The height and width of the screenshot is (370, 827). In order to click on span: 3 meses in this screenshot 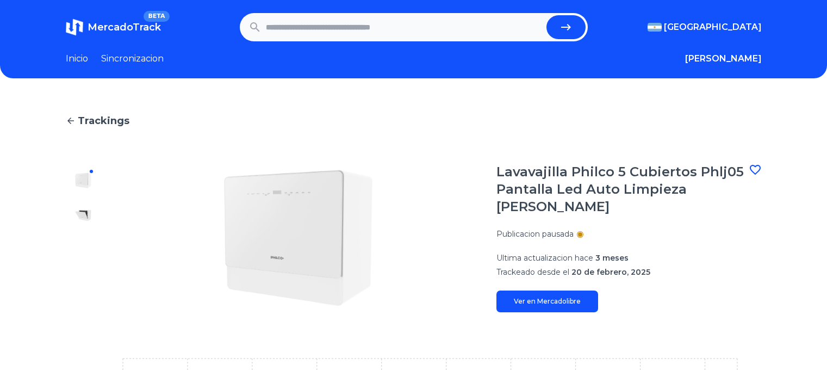, I will do `click(612, 258)`.